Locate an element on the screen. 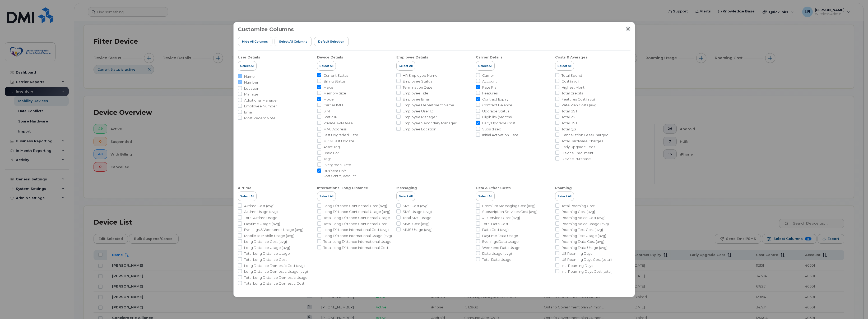 The height and width of the screenshot is (319, 868). h3: Customize Columns is located at coordinates (266, 29).